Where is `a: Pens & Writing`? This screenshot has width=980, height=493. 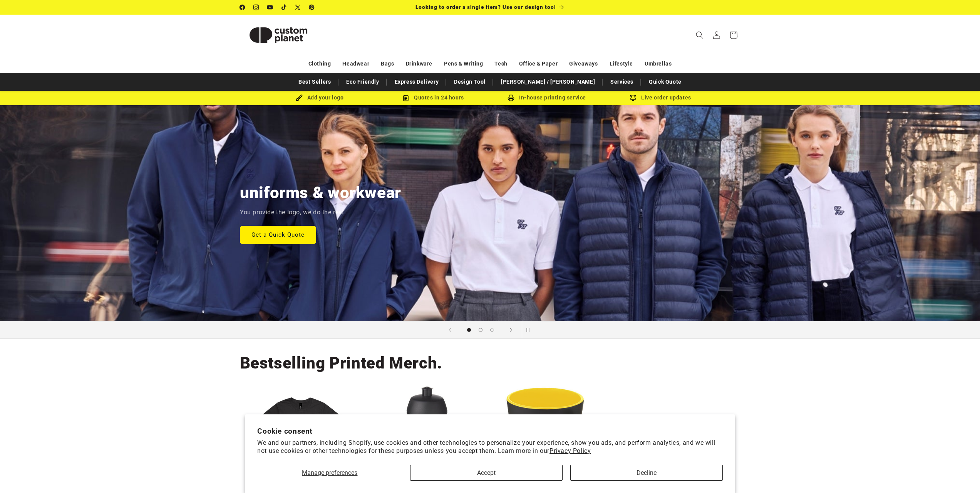
a: Pens & Writing is located at coordinates (463, 64).